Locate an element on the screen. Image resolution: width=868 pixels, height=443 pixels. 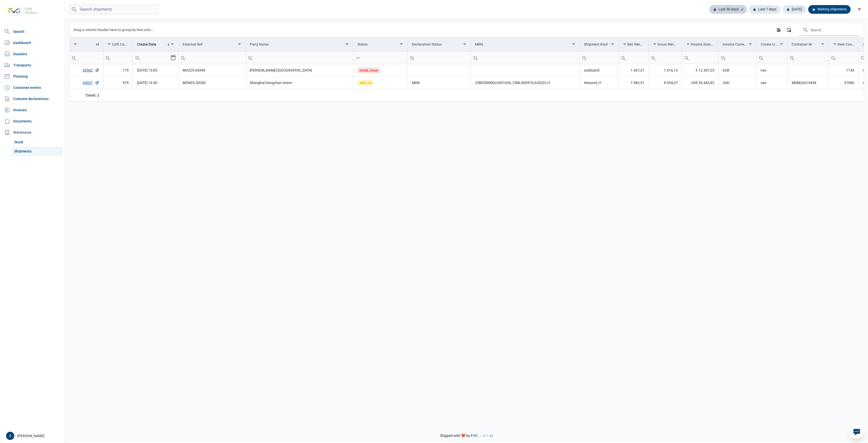
td: 37080 is located at coordinates (844, 82).